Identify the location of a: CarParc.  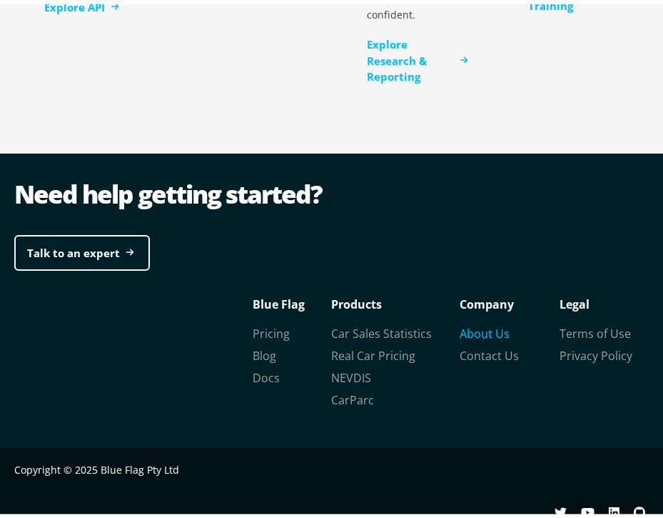
(353, 396).